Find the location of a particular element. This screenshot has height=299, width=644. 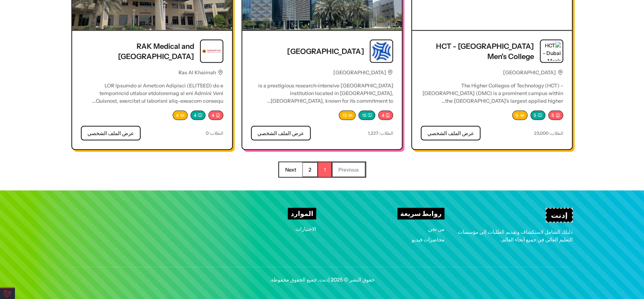

div: 0 is located at coordinates (520, 115).